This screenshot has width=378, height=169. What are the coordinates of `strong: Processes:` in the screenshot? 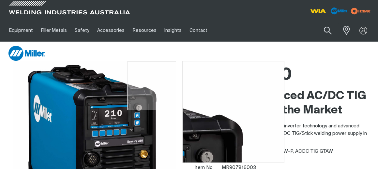 It's located at (207, 151).